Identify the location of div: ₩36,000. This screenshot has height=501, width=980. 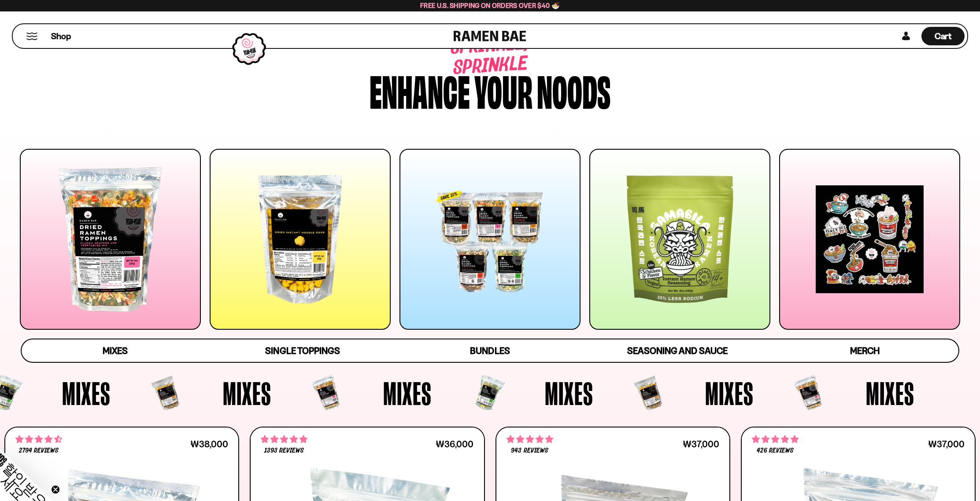
(454, 444).